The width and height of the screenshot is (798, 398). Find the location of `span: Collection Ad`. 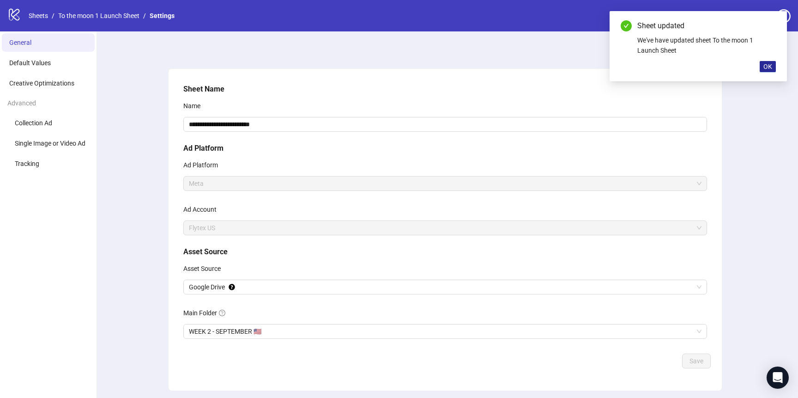

span: Collection Ad is located at coordinates (33, 123).